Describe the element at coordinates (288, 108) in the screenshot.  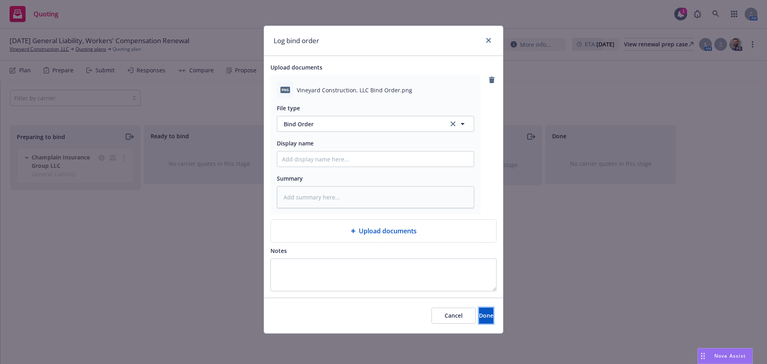
I see `span: File type` at that location.